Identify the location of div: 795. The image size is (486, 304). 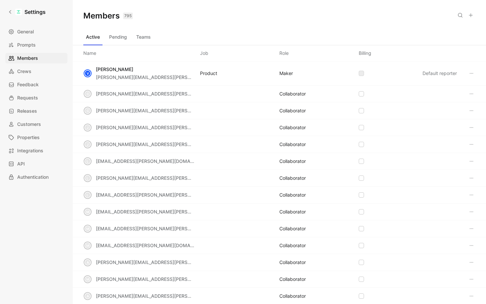
(128, 16).